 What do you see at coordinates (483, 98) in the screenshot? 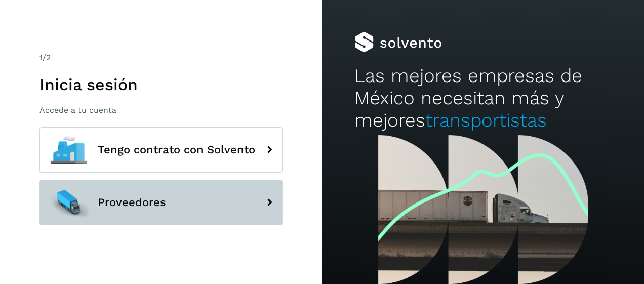
I see `h2: Las mejores empresas de México necesitan más y mejores` at bounding box center [483, 98].